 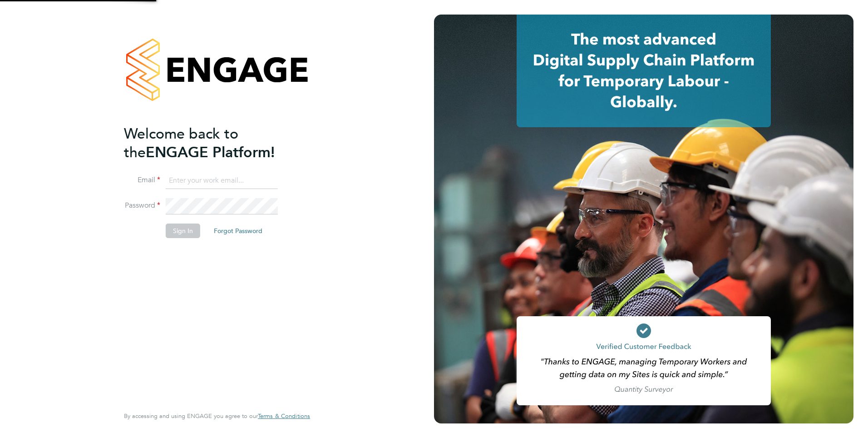 What do you see at coordinates (142, 180) in the screenshot?
I see `label: Email` at bounding box center [142, 180].